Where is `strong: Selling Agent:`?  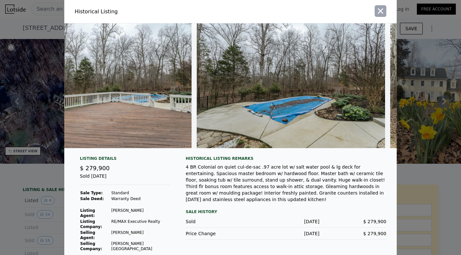
strong: Selling Agent: is located at coordinates (88, 235).